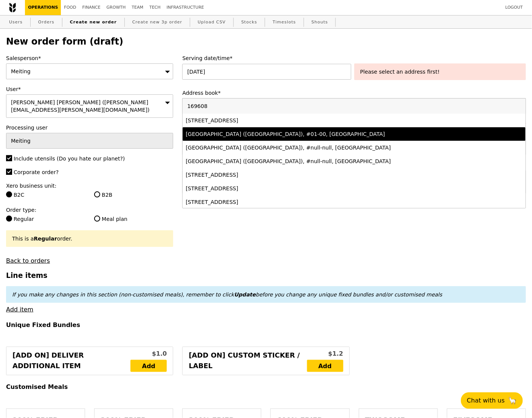 Image resolution: width=532 pixels, height=418 pixels. I want to click on div: [Add on] Deliver Additional Item, so click(71, 361).